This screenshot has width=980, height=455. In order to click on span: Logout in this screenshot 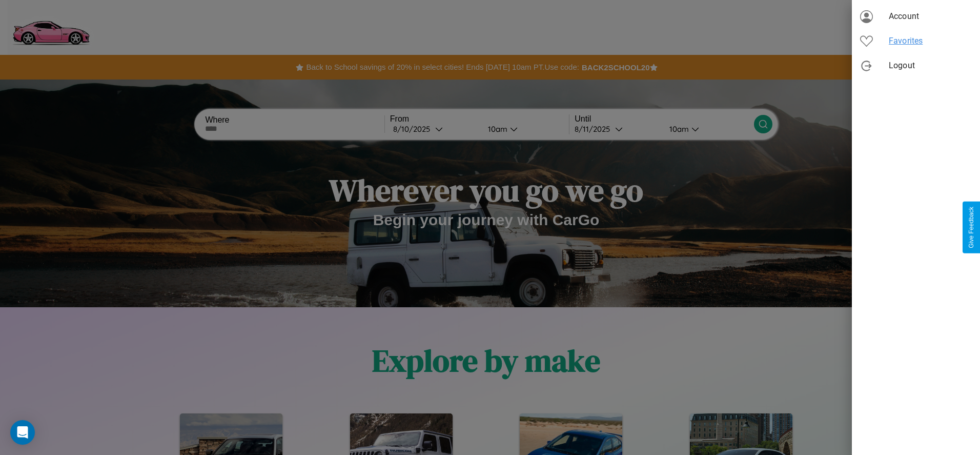, I will do `click(930, 66)`.